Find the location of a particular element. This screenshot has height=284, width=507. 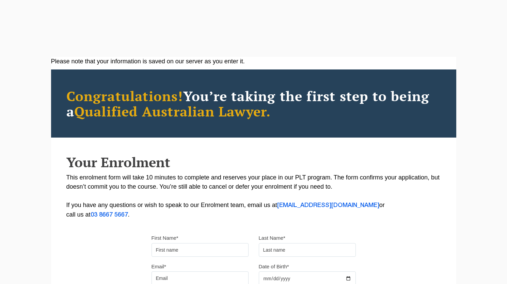

span: Qualified Australian Lawyer. is located at coordinates (173, 111).